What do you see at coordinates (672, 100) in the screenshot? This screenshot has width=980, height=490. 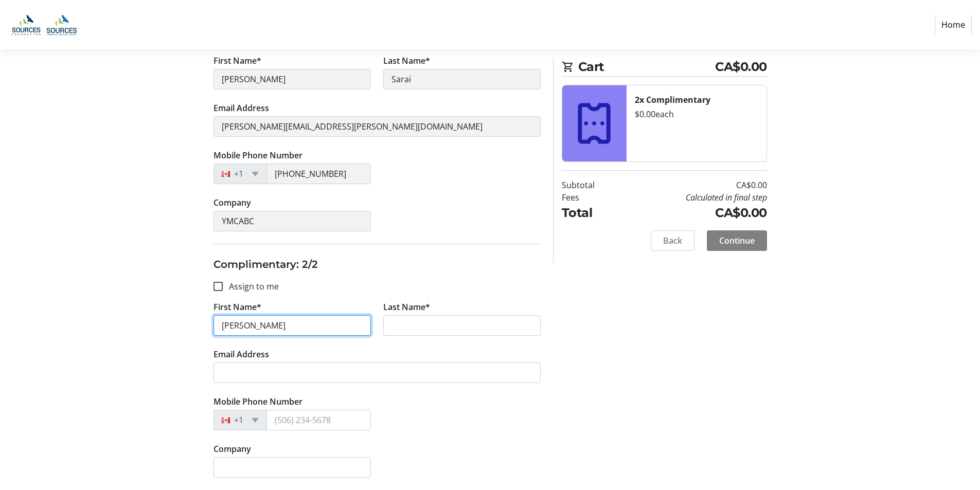 I see `strong: 2x Complimentary` at bounding box center [672, 100].